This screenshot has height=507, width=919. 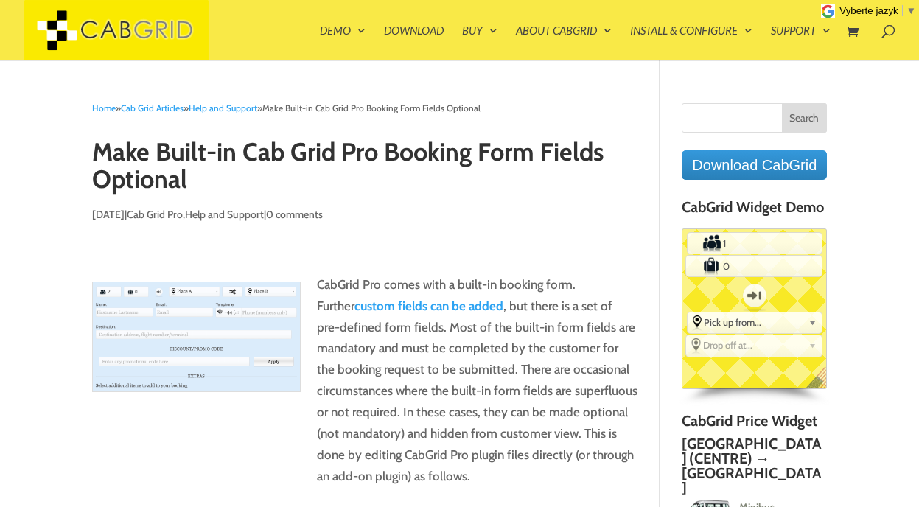 I want to click on span: Vyberte jazyk, so click(x=869, y=10).